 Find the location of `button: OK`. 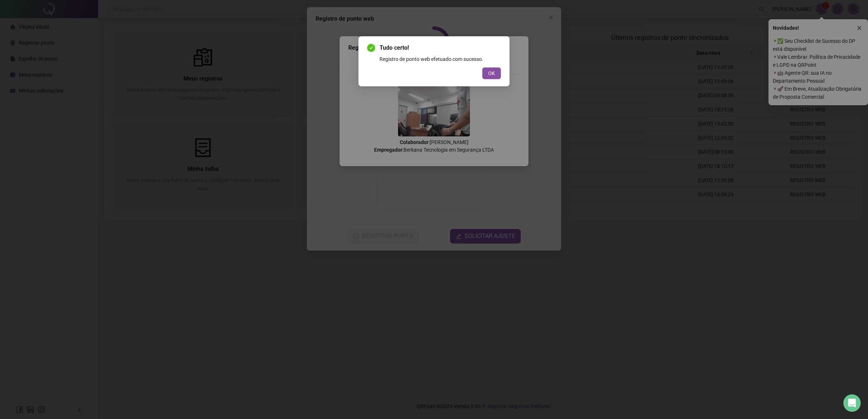

button: OK is located at coordinates (491, 74).